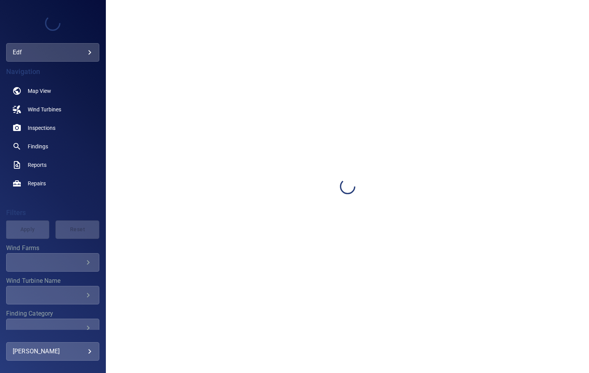 Image resolution: width=589 pixels, height=373 pixels. Describe the element at coordinates (42, 128) in the screenshot. I see `span: Inspections` at that location.